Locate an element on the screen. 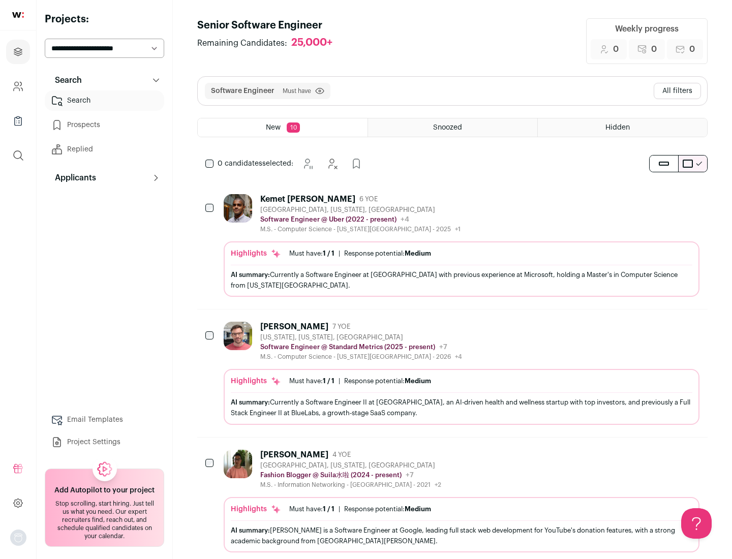 The height and width of the screenshot is (559, 732). span: +1 is located at coordinates (458, 229).